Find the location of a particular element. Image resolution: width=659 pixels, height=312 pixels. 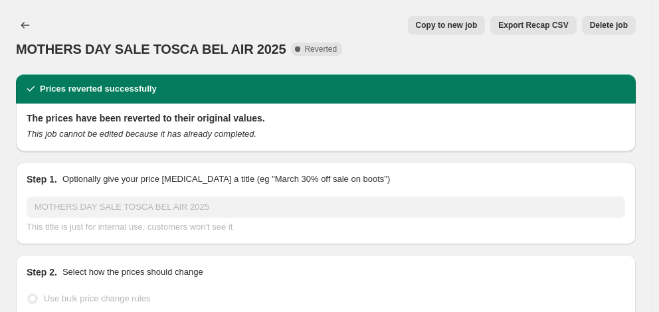

input: 30% off holiday sale is located at coordinates (326, 207).